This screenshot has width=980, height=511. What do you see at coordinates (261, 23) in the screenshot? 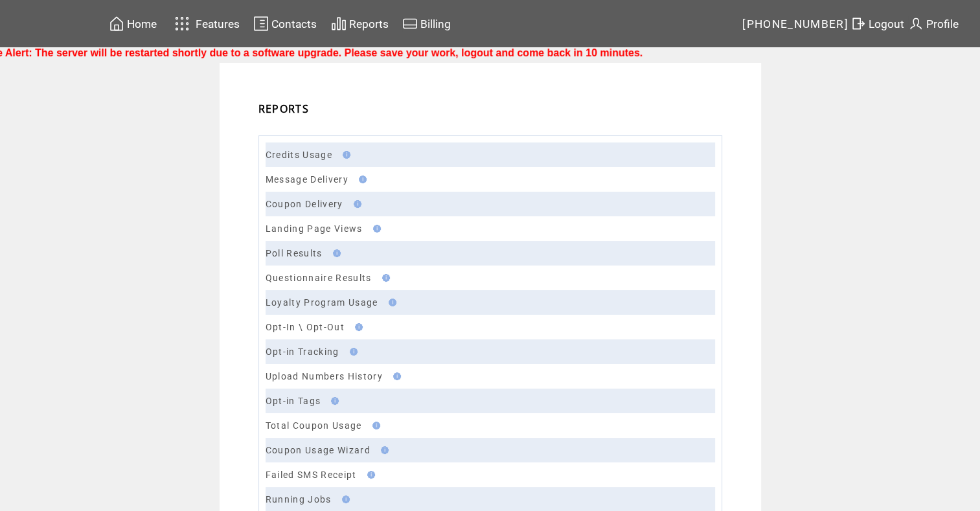
I see `img: contacts.svg` at bounding box center [261, 23].